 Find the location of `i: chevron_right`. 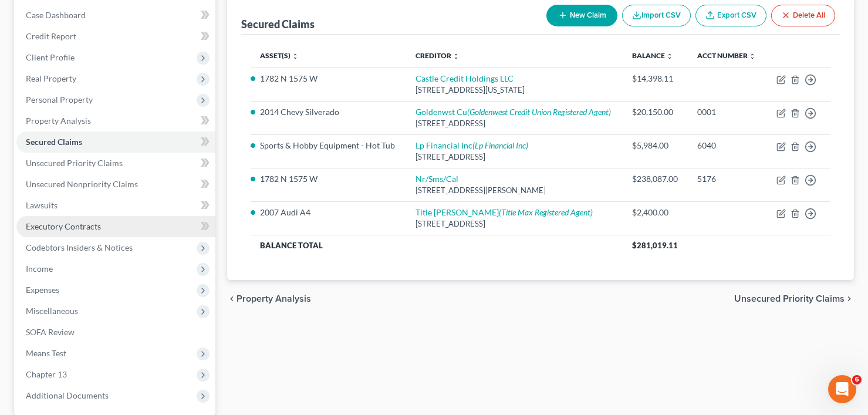

i: chevron_right is located at coordinates (849, 299).